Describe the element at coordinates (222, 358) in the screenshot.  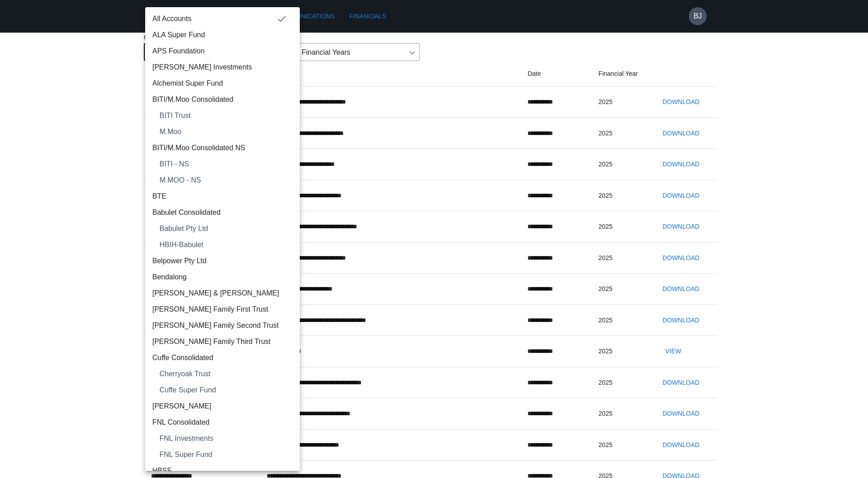
I see `span: Cuffe Consolidated` at that location.